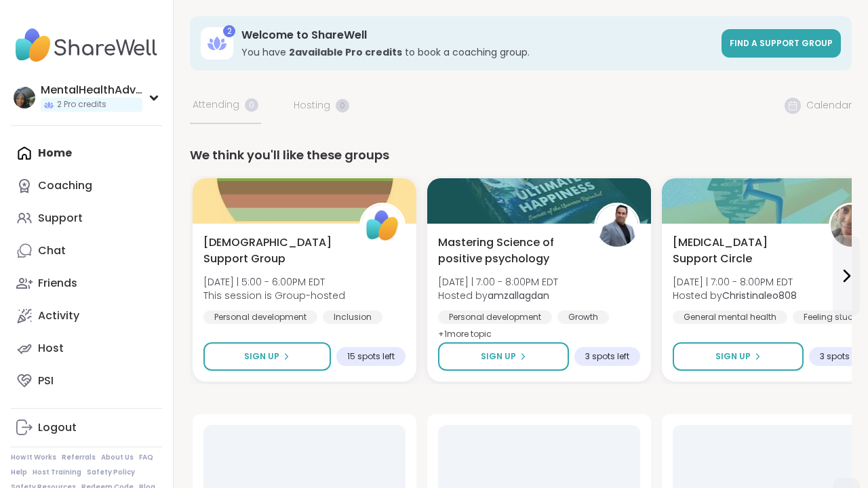 The image size is (868, 488). Describe the element at coordinates (58, 283) in the screenshot. I see `div: Friends` at that location.